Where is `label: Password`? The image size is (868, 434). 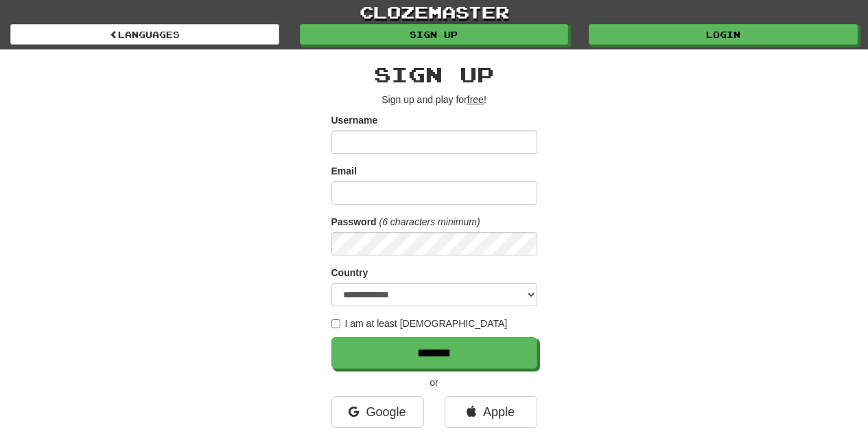 label: Password is located at coordinates (354, 222).